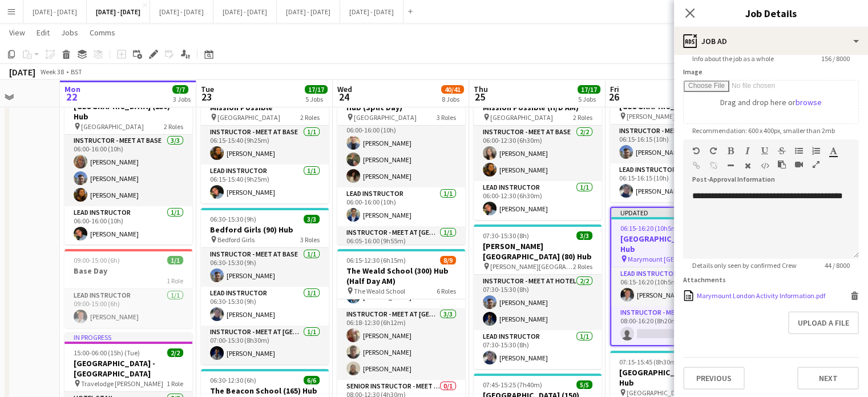 The height and width of the screenshot is (397, 868). What do you see at coordinates (505, 235) in the screenshot?
I see `span: 07:30-15:30 (8h)` at bounding box center [505, 235].